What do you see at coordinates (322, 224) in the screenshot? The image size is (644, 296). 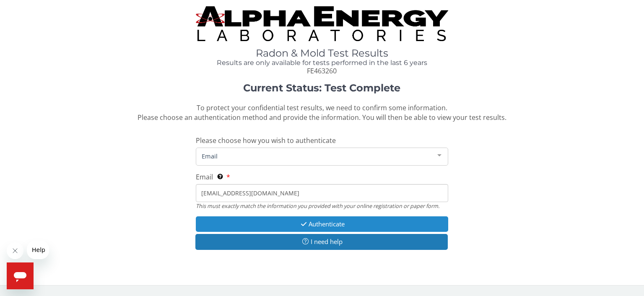 I see `button: Authenticate` at bounding box center [322, 224].